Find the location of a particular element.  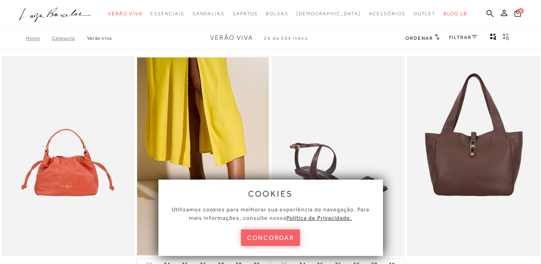

span: Outlet is located at coordinates (425, 14).